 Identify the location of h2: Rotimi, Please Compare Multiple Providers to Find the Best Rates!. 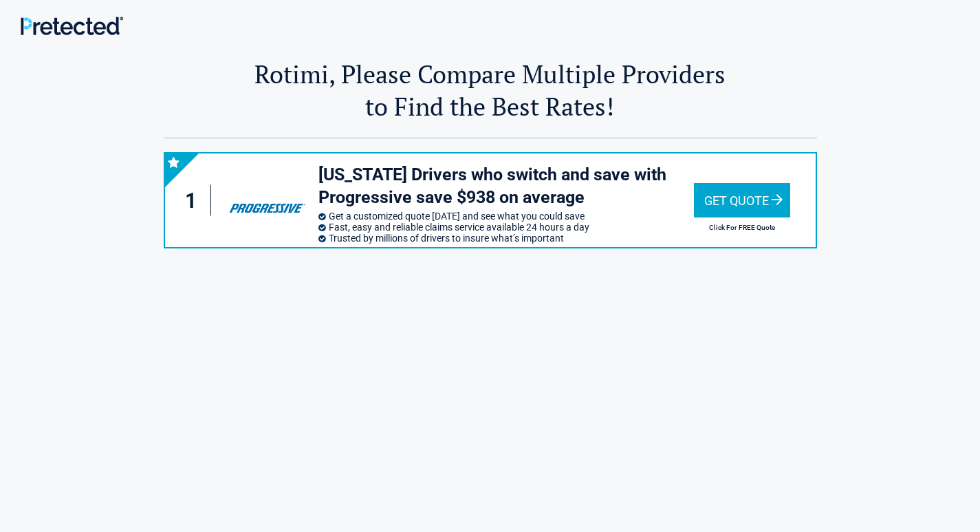
(490, 91).